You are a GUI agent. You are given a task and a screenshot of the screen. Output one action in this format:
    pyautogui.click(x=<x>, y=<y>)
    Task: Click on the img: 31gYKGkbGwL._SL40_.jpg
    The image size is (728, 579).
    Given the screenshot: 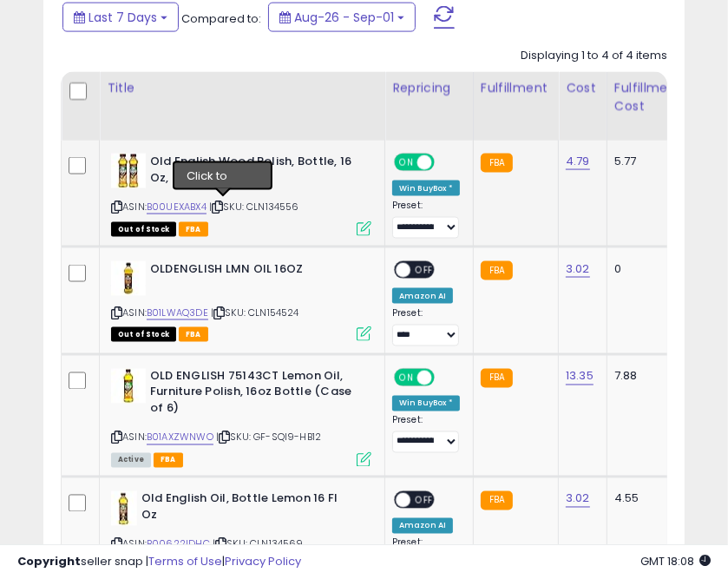 What is the action you would take?
    pyautogui.click(x=124, y=509)
    